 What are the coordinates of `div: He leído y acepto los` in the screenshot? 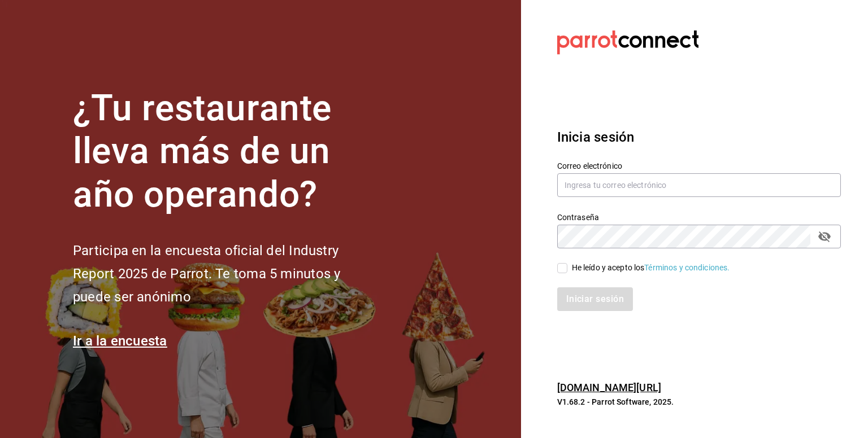 It's located at (651, 268).